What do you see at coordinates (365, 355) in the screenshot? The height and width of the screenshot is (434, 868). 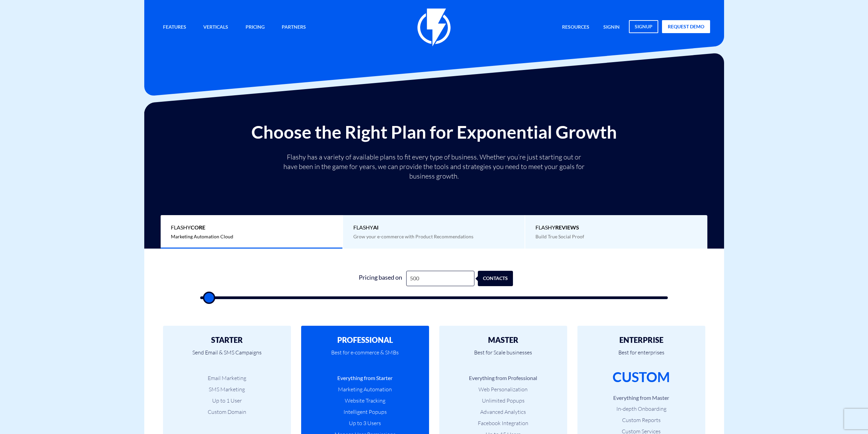 I see `p: Best for e-commerce & SMBs` at bounding box center [365, 355].